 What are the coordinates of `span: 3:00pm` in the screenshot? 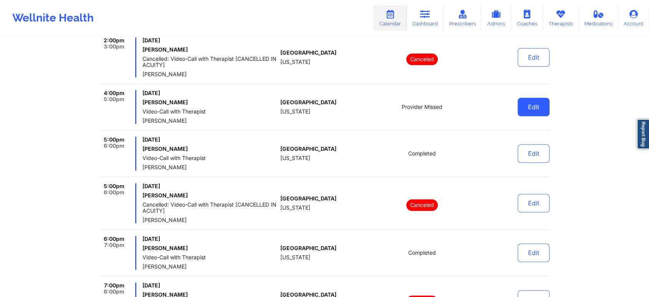 It's located at (114, 46).